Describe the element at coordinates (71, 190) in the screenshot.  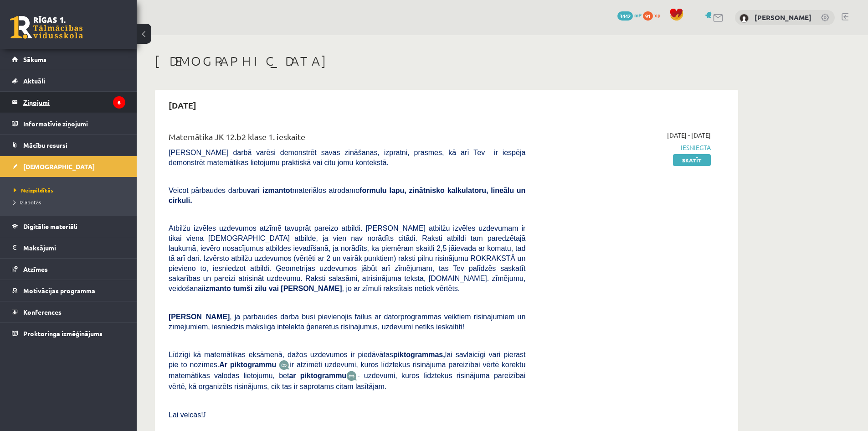
I see `a: Neizpildītās` at that location.